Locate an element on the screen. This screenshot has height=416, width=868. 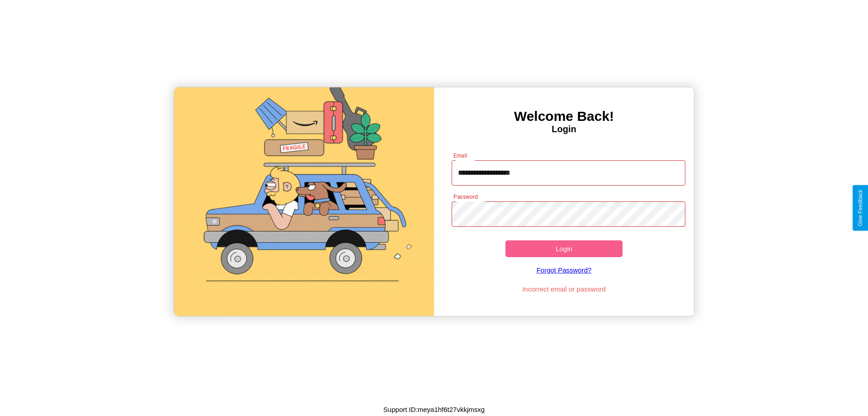
p: Incorrect email or password is located at coordinates (564, 289).